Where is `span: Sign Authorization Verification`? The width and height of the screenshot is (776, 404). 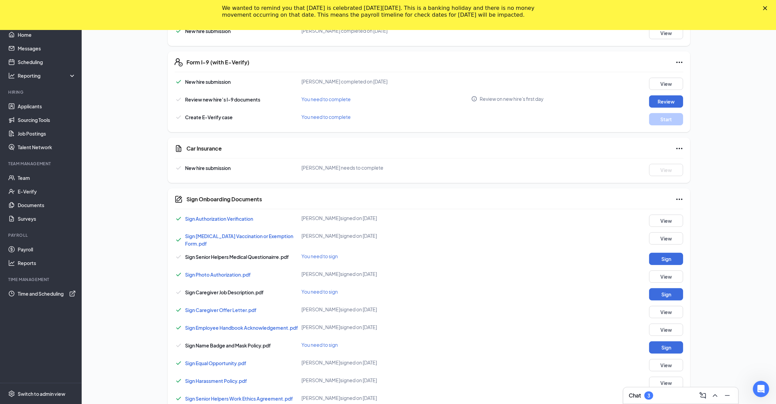 span: Sign Authorization Verification is located at coordinates (220, 219).